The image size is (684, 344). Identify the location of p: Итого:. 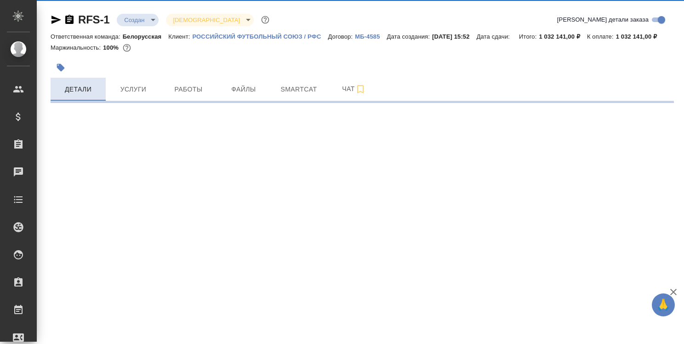
(529, 36).